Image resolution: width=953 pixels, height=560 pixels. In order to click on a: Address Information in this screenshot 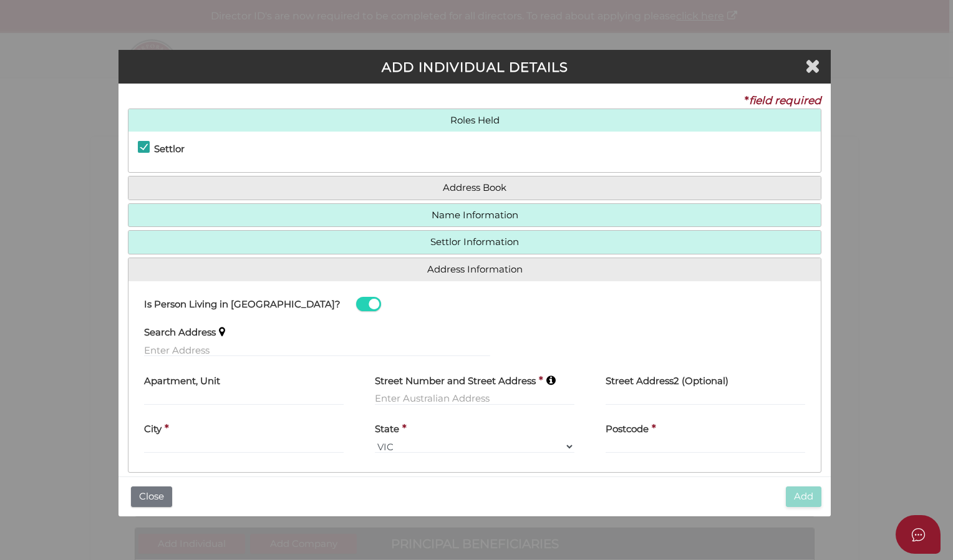, I will do `click(475, 269)`.